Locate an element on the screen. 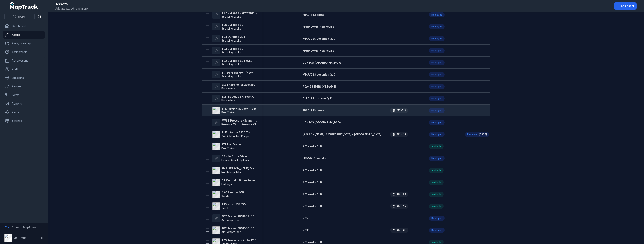 The image size is (644, 244). strong: EX32 Kobelco SK235SR-7 is located at coordinates (239, 85).